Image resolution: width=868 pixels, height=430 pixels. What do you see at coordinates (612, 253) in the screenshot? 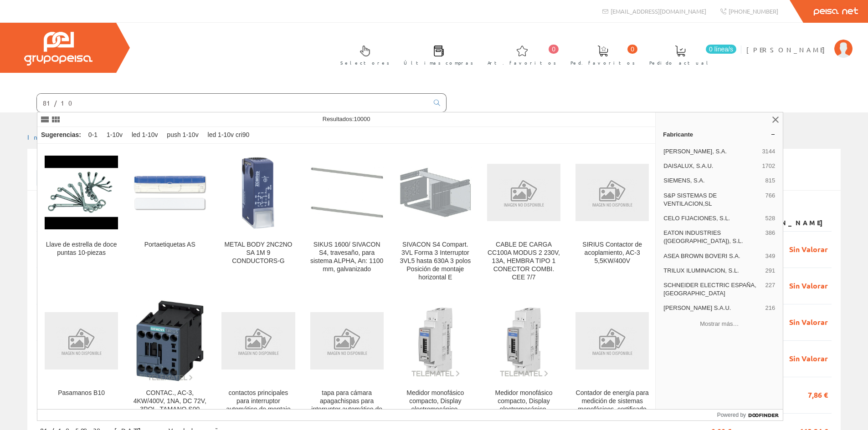
I see `div: SIRIUS Contactor de acoplamiento, AC-3 5,5KW/400V` at bounding box center [612, 253].